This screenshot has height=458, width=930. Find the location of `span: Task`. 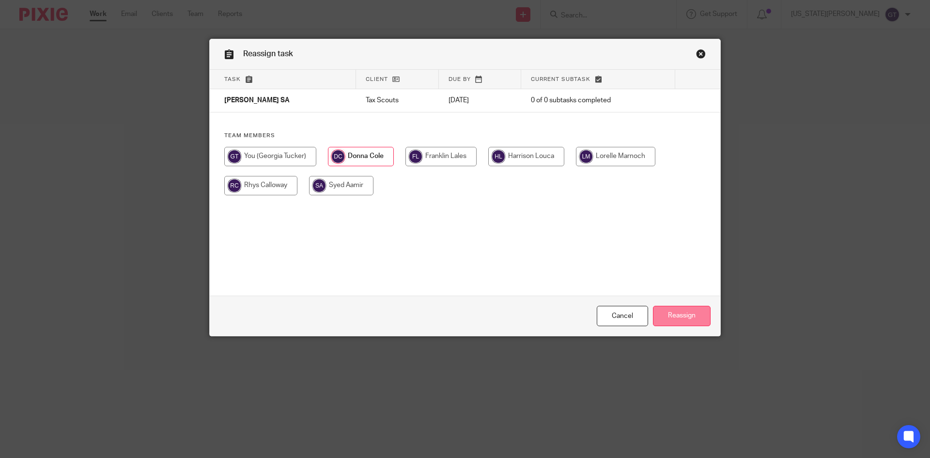

span: Task is located at coordinates (233, 79).